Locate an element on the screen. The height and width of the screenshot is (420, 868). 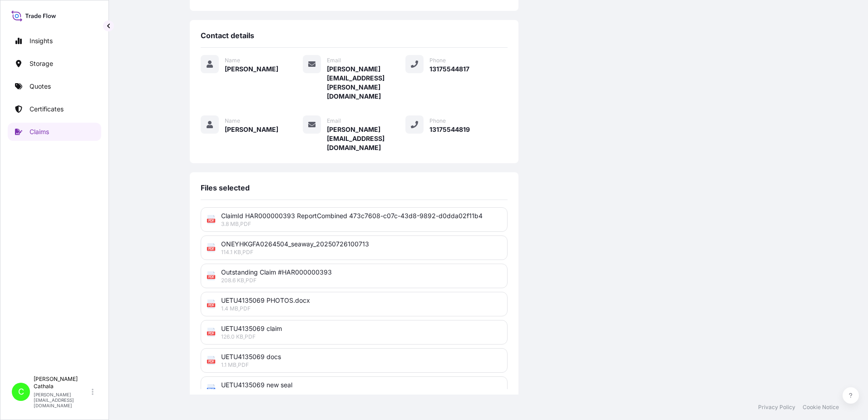
a: Insights is located at coordinates (55, 41).